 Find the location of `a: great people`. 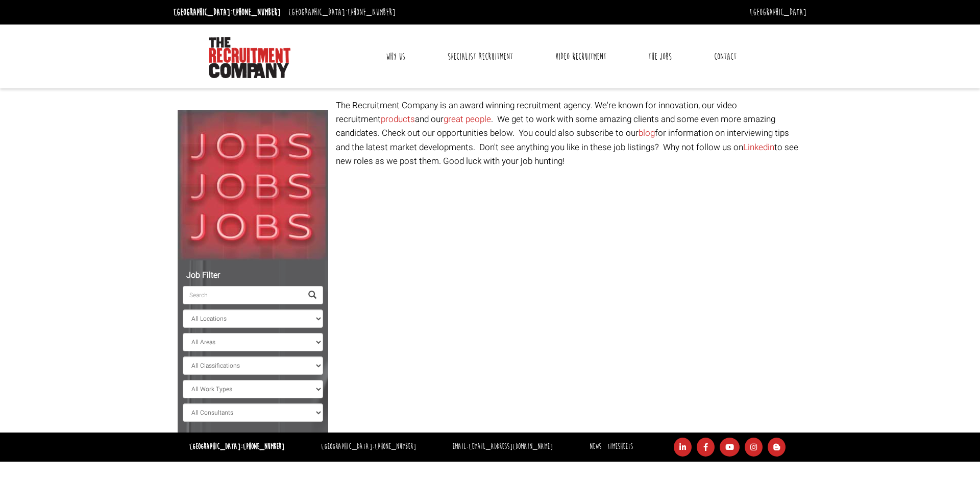

a: great people is located at coordinates (467, 119).